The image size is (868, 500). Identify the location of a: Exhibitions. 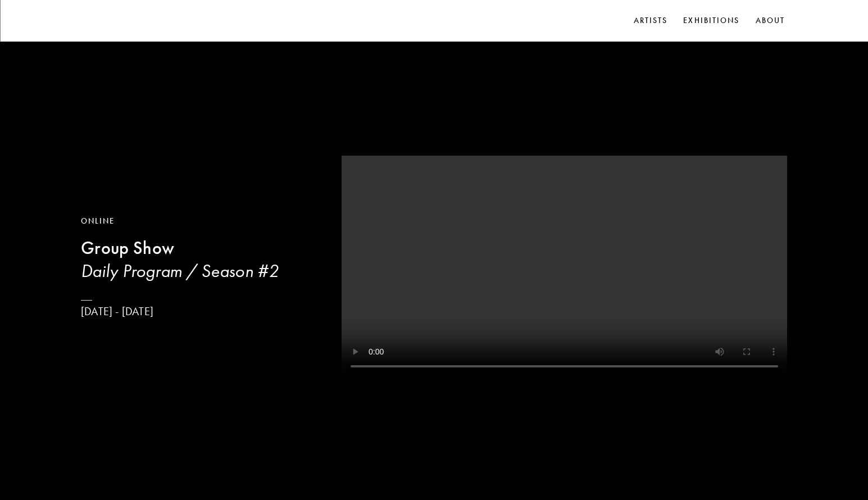
(711, 21).